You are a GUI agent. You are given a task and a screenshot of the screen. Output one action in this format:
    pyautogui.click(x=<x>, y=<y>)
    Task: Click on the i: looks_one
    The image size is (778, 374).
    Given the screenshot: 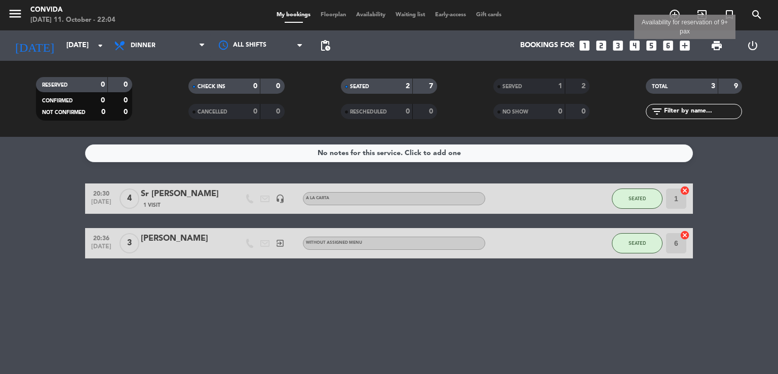 What is the action you would take?
    pyautogui.click(x=585, y=46)
    